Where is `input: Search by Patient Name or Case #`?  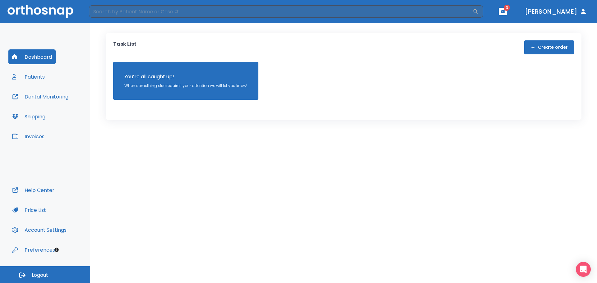 input: Search by Patient Name or Case # is located at coordinates (281, 11).